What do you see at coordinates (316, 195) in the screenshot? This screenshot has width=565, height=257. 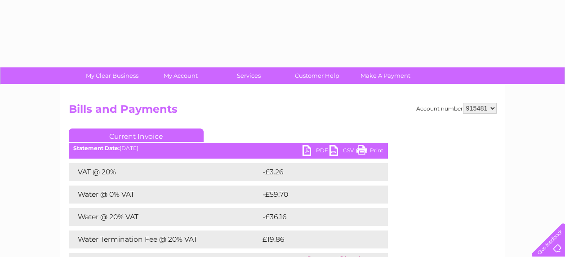 I see `td: -£59.70` at bounding box center [316, 195].